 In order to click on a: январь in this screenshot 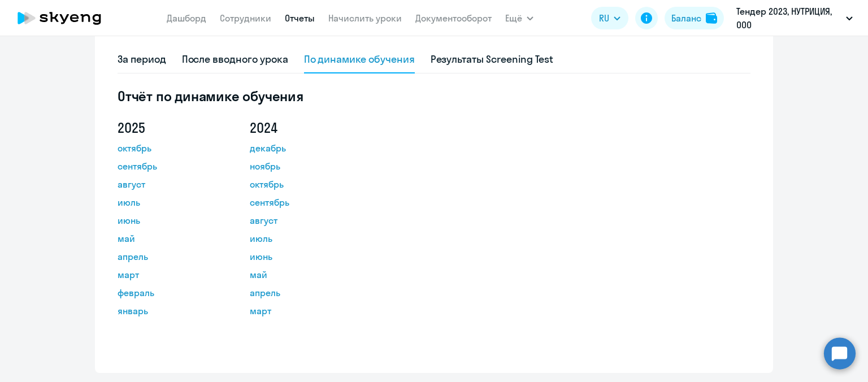, I will do `click(168, 311)`.